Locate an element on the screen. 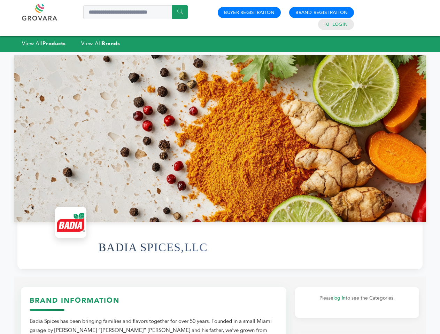 This screenshot has width=440, height=334. a: Brand Registration is located at coordinates (321, 13).